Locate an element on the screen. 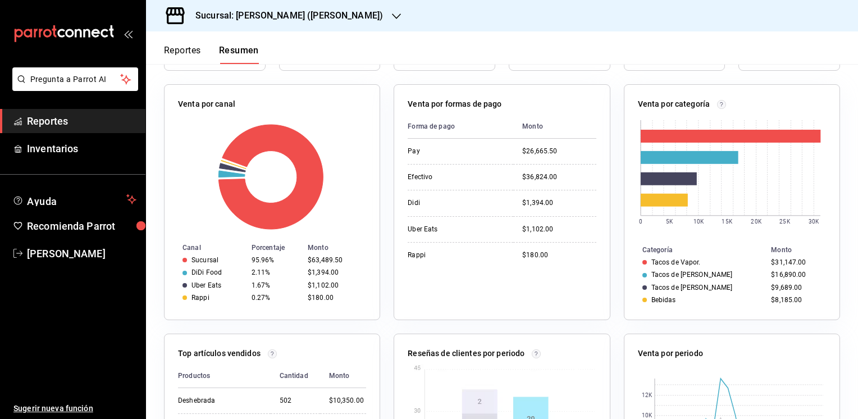 This screenshot has width=858, height=419. div: $26,665.50 is located at coordinates (560, 151).